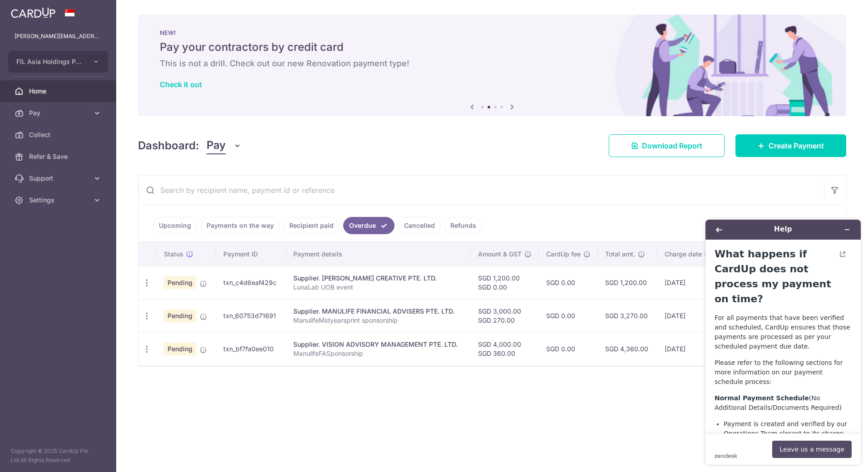 This screenshot has height=472, width=868. Describe the element at coordinates (174, 254) in the screenshot. I see `span: Status` at that location.